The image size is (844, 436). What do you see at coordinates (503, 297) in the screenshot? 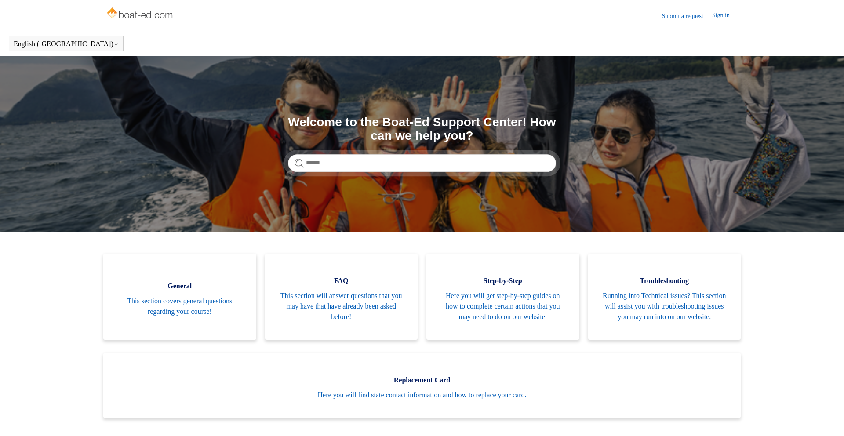
I see `a: Step-by-Step Here you will get step-by-step guides on how to complete certain actions that you ma...` at bounding box center [503, 297].